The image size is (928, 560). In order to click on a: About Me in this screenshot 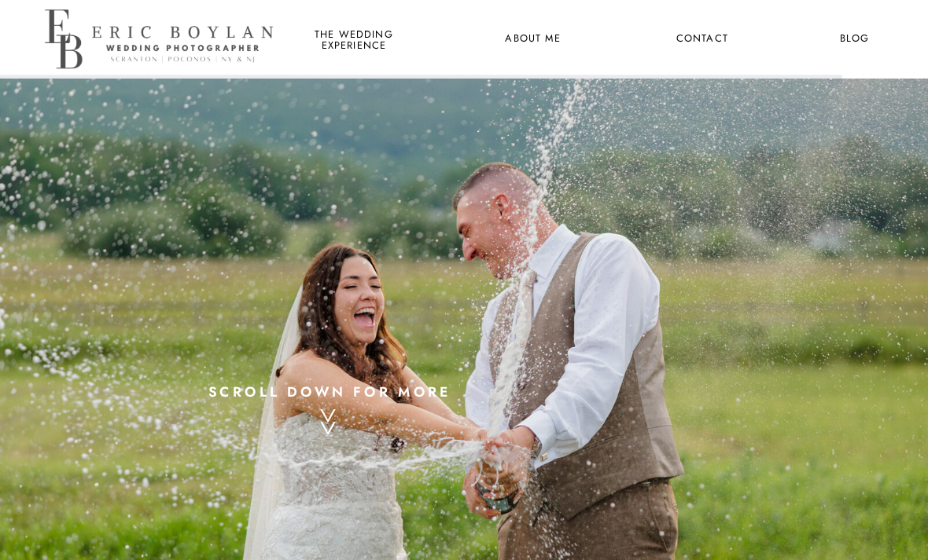, I will do `click(532, 40)`.